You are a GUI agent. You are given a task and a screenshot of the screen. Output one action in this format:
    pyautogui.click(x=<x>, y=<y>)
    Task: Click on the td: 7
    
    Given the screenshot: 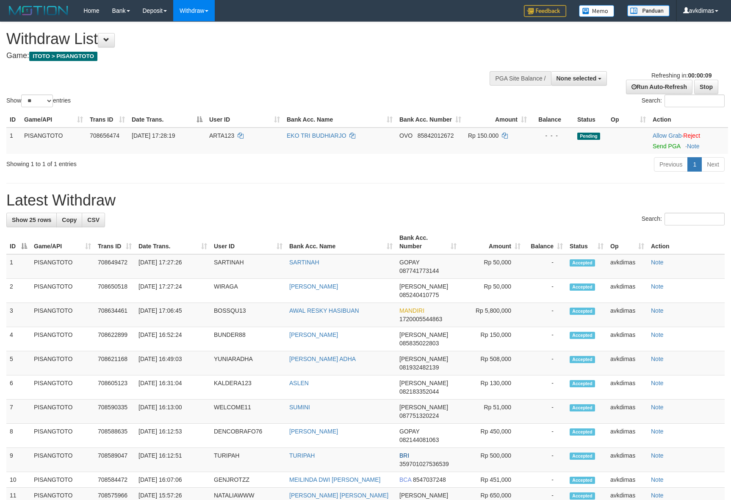 What is the action you would take?
    pyautogui.click(x=18, y=411)
    